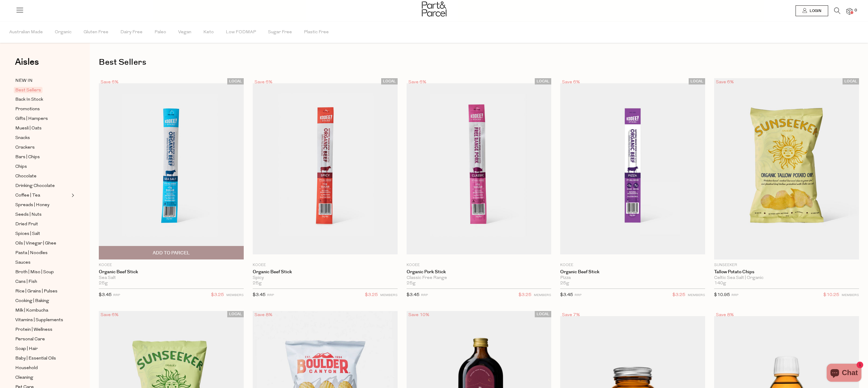 The image size is (868, 388). I want to click on span: 140g, so click(720, 284).